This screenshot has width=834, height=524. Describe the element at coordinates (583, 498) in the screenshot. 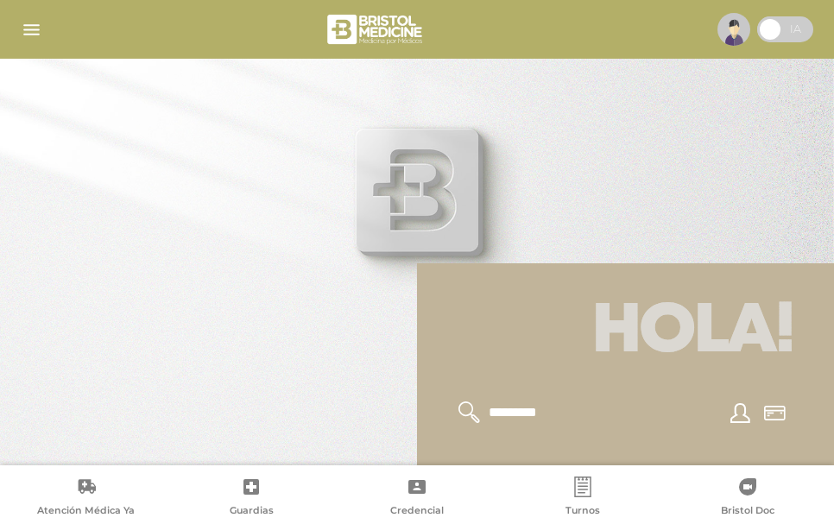

I see `a: Turnos` at that location.